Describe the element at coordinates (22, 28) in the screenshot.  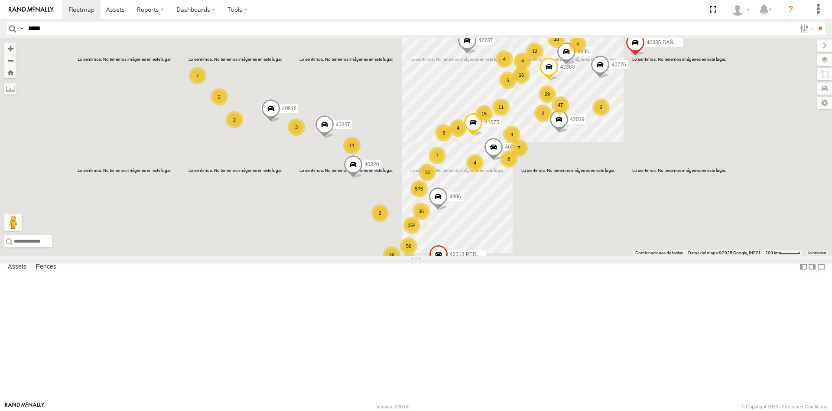
I see `label: Search Query` at that location.